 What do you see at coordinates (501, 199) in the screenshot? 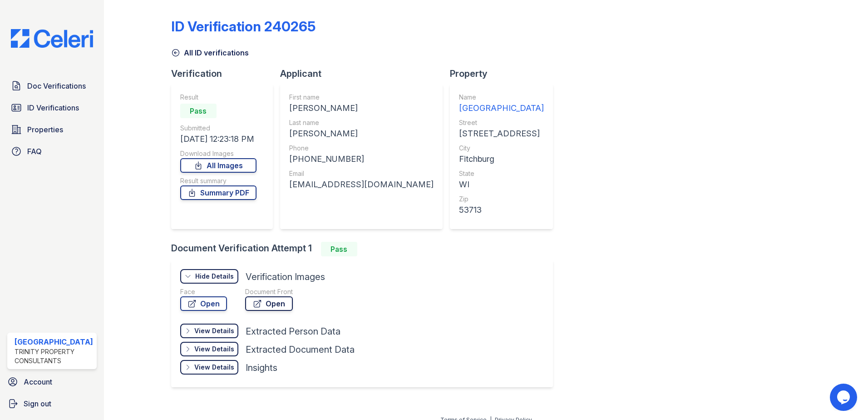
I see `div: Zip` at bounding box center [501, 199].